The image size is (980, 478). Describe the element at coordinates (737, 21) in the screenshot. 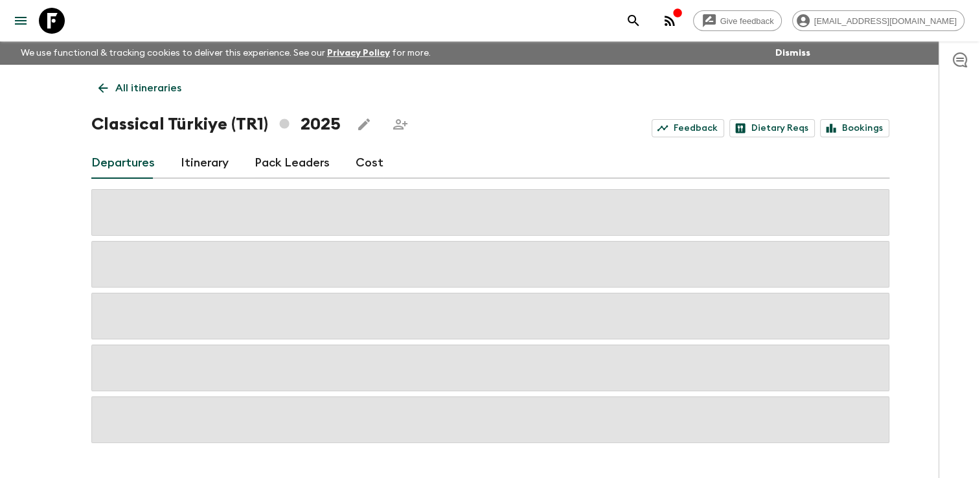

I see `a: Give feedback` at that location.